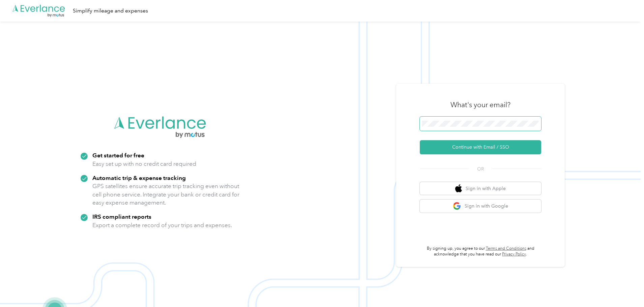  What do you see at coordinates (122, 216) in the screenshot?
I see `strong: IRS compliant reports` at bounding box center [122, 216].